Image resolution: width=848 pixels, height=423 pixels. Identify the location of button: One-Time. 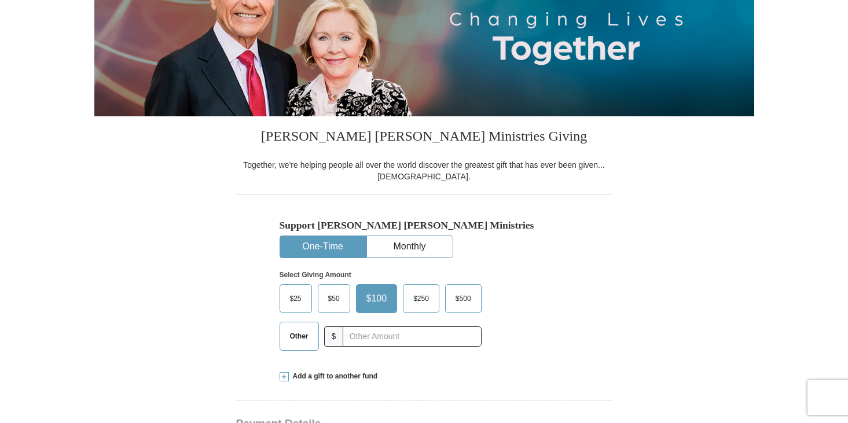
(323, 247).